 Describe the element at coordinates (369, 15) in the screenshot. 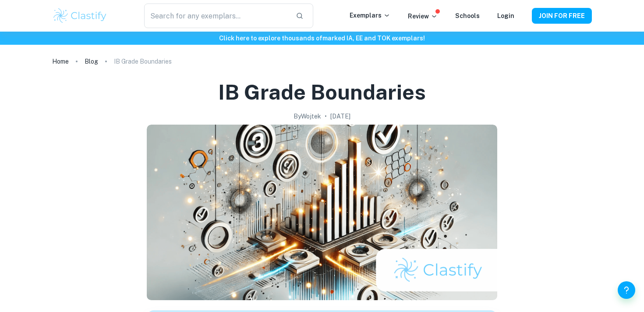

I see `p: Exemplars` at that location.